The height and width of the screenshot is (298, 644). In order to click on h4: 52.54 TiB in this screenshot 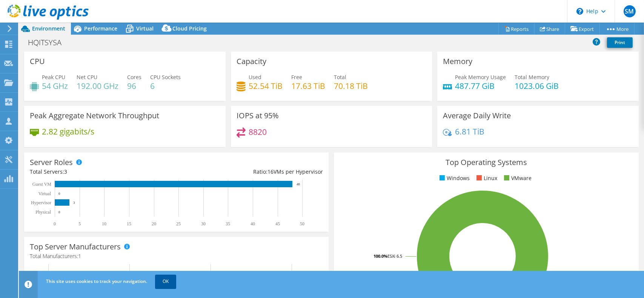, I will do `click(266, 86)`.